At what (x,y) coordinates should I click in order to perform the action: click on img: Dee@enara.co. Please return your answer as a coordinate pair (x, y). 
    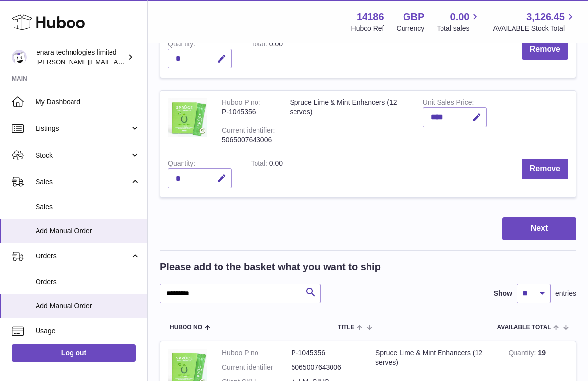
    Looking at the image, I should click on (20, 57).